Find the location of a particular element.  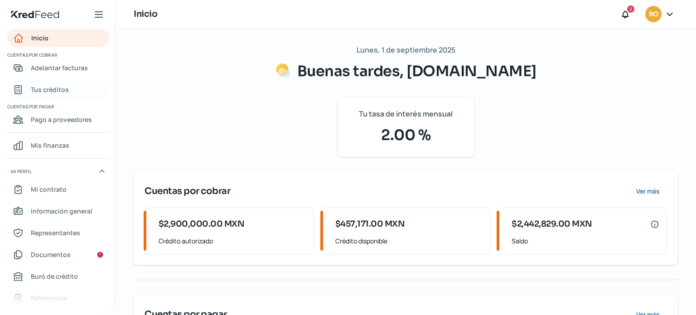

span: Adelantar facturas is located at coordinates (59, 67).